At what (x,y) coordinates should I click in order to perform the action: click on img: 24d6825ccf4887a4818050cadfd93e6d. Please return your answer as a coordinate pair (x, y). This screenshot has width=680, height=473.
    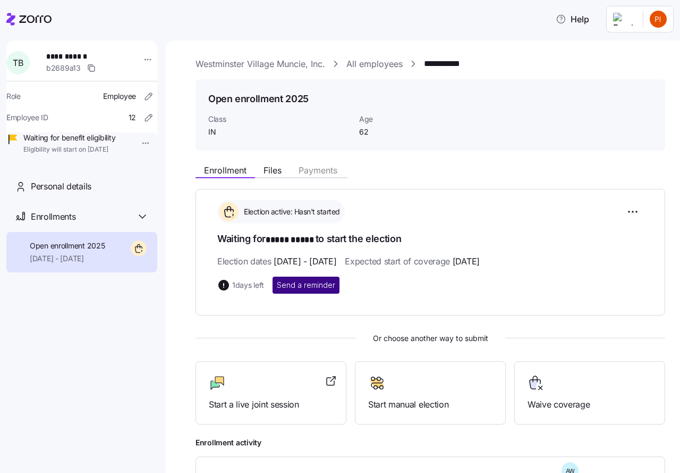
    Looking at the image, I should click on (659, 19).